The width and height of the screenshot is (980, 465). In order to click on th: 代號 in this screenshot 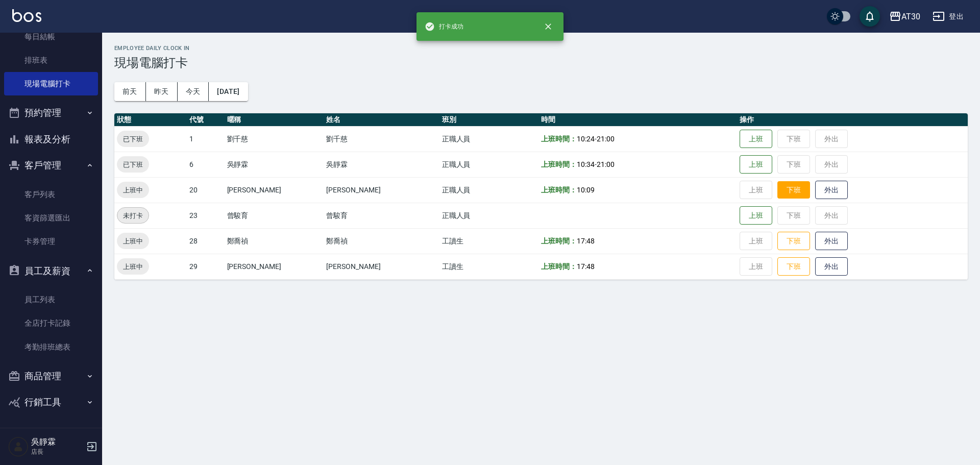, I will do `click(205, 120)`.